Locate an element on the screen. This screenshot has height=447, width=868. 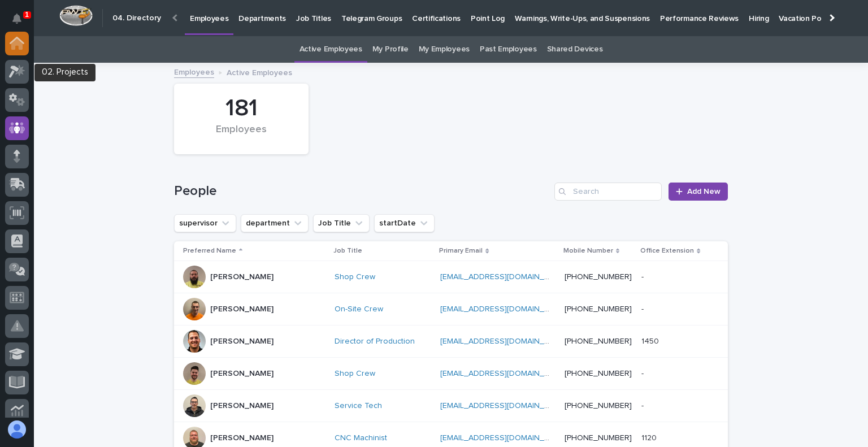
a: My Profile is located at coordinates (391, 49).